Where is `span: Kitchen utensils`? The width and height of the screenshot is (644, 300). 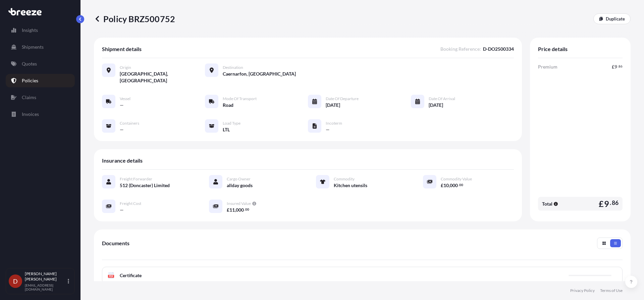
span: Kitchen utensils is located at coordinates (351, 186).